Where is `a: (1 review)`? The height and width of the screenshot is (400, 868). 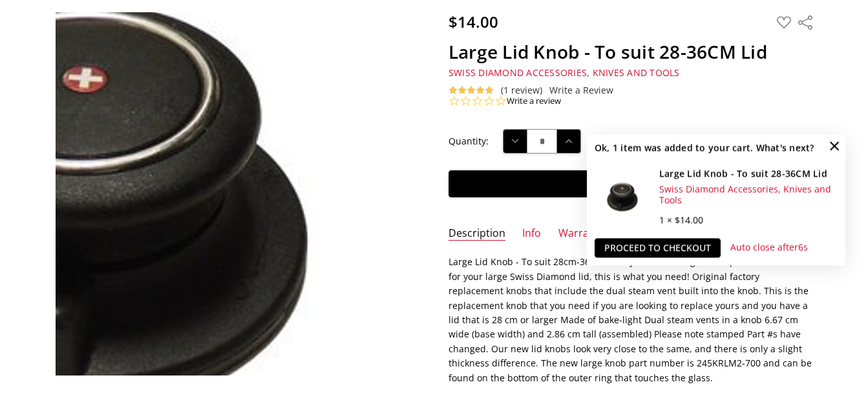
a: (1 review) is located at coordinates (522, 90).